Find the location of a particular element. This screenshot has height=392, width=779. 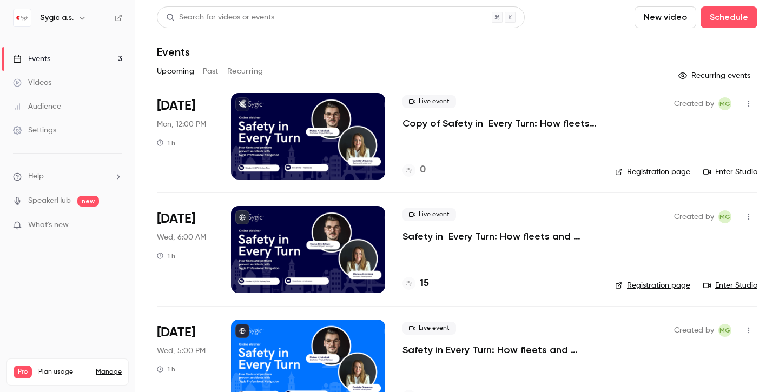

h1: Events is located at coordinates (173, 52).